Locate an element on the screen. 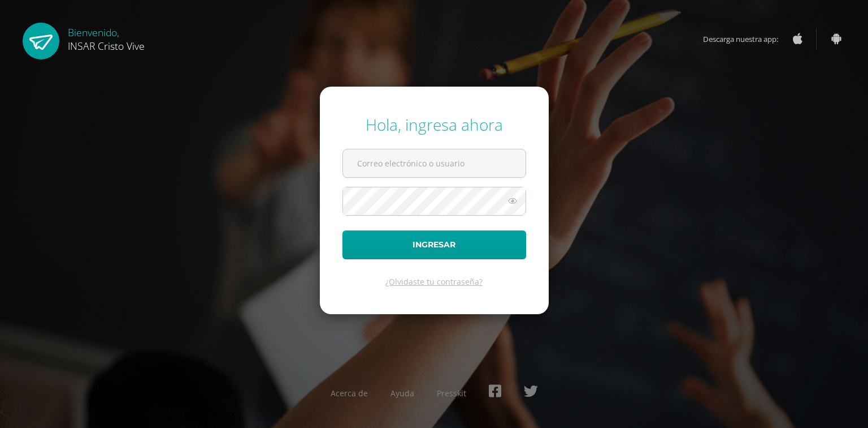  span: Descarga nuestra app: is located at coordinates (746, 39).